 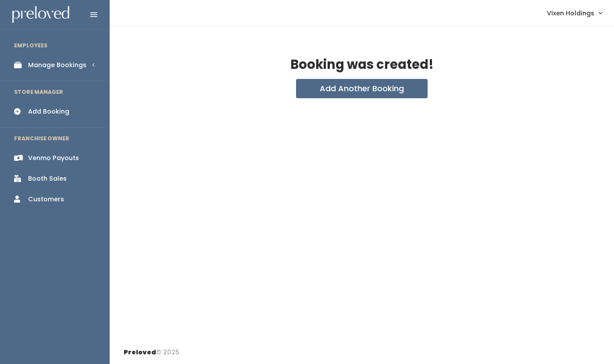 What do you see at coordinates (140, 352) in the screenshot?
I see `span: Preloved` at bounding box center [140, 352].